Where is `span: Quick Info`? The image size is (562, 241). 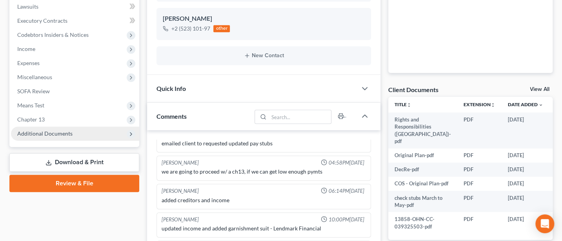 span: Quick Info is located at coordinates (171, 88).